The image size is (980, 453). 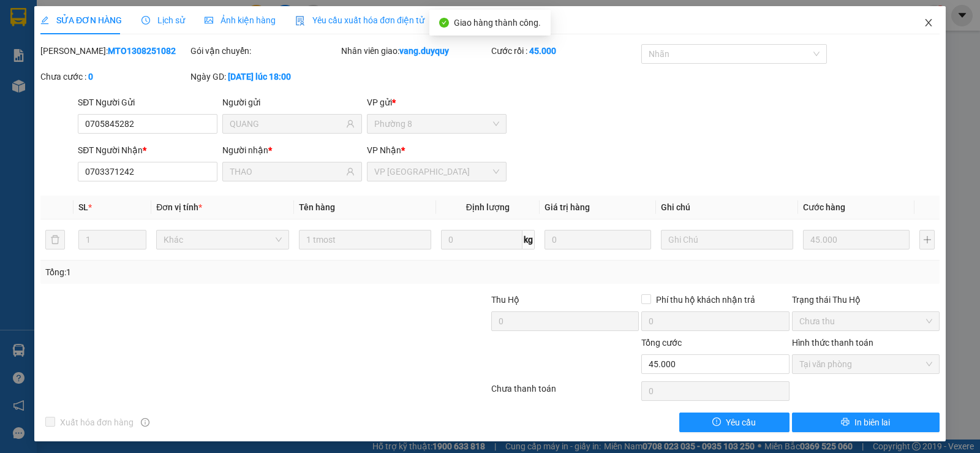 What do you see at coordinates (872, 422) in the screenshot?
I see `span: In biên lai` at bounding box center [872, 422].